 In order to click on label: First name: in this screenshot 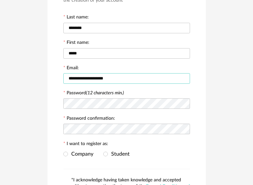, I will do `click(76, 43)`.